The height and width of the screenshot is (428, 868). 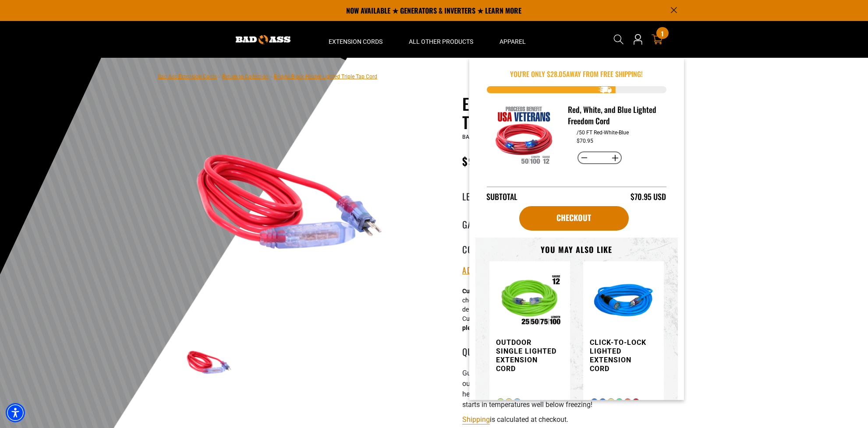 What do you see at coordinates (245, 77) in the screenshot?
I see `a: Return to Collection` at bounding box center [245, 77].